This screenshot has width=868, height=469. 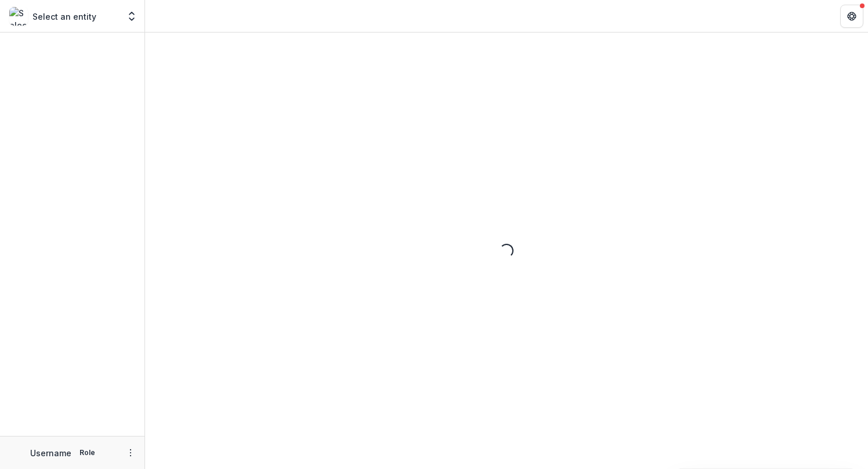 I want to click on p: Select an entity, so click(x=64, y=16).